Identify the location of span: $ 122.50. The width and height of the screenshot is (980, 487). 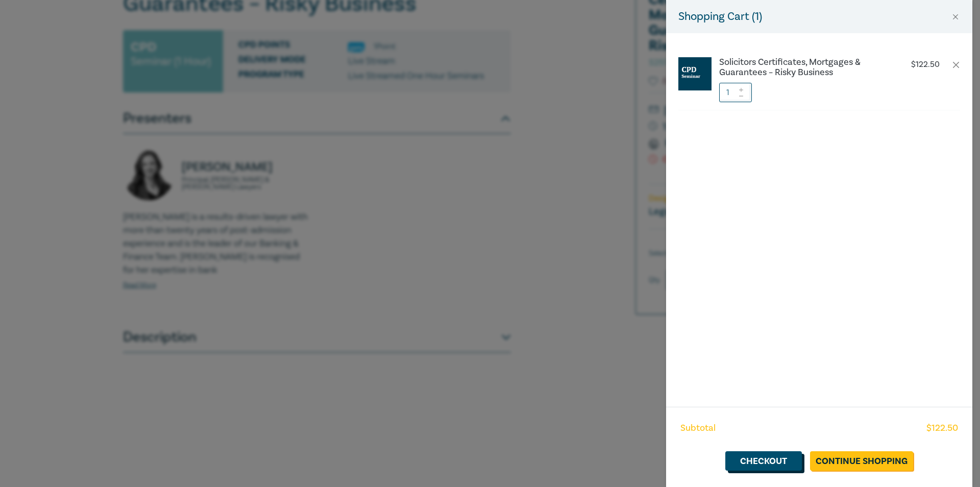
(942, 428).